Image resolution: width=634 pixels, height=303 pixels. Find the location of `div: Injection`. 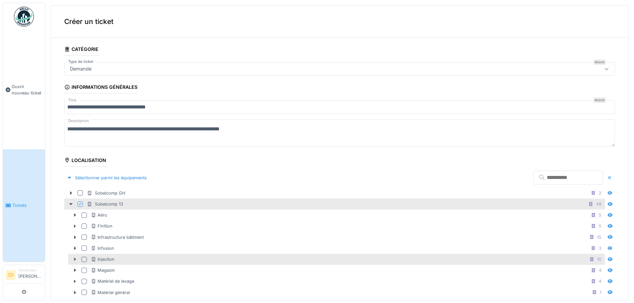

div: Injection is located at coordinates (103, 259).